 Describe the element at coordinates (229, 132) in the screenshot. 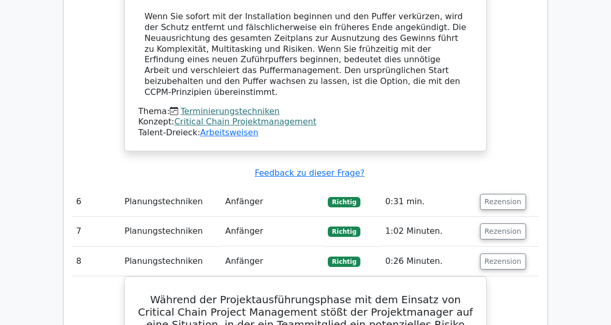

I see `a: Arbeitsweisen` at that location.